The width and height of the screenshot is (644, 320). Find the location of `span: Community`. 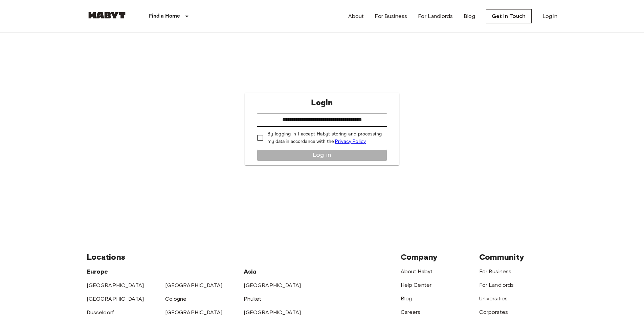

span: Community is located at coordinates (502, 257).